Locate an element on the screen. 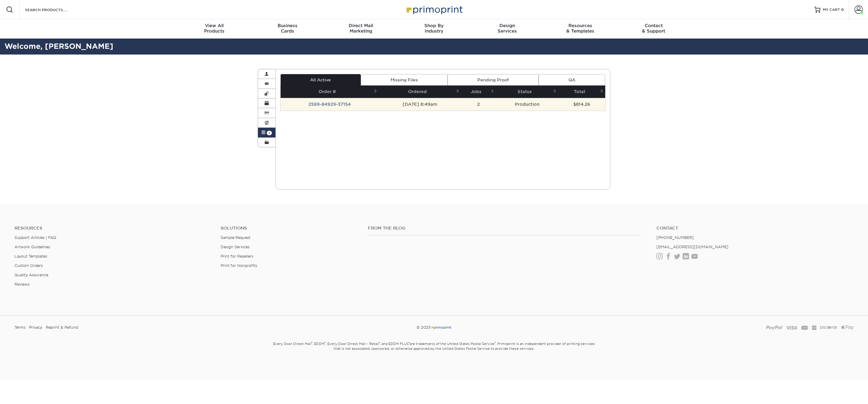 The image size is (868, 404). h4: Resources is located at coordinates (113, 228).